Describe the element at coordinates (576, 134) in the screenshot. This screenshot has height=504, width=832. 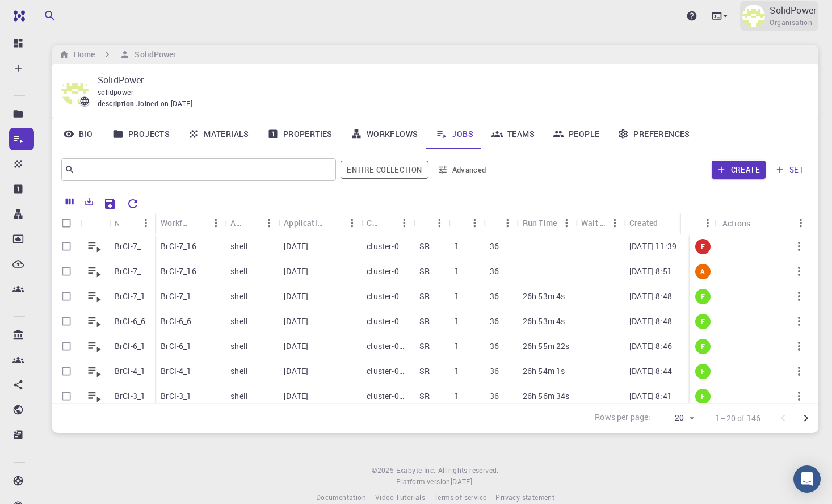
I see `a: People` at that location.